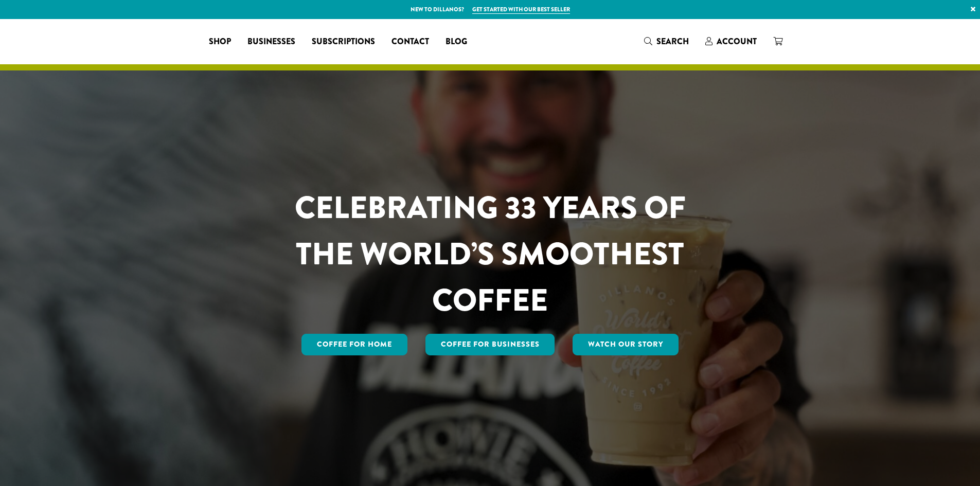 This screenshot has height=486, width=980. Describe the element at coordinates (672, 41) in the screenshot. I see `span: Search` at that location.